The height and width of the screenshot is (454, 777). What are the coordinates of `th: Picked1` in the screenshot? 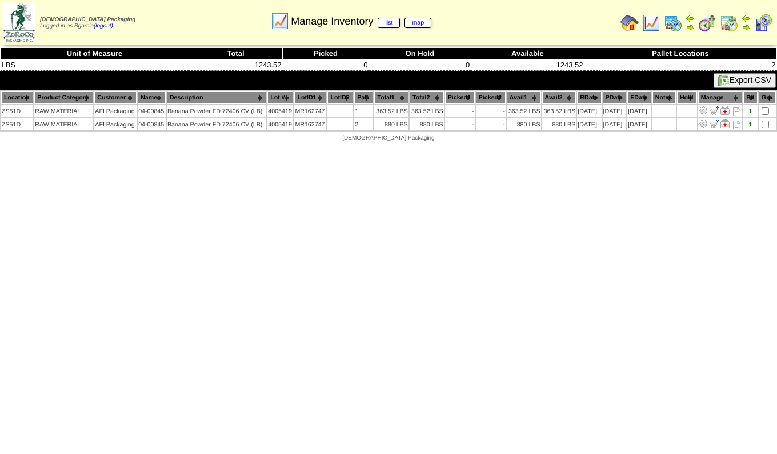 It's located at (460, 98).